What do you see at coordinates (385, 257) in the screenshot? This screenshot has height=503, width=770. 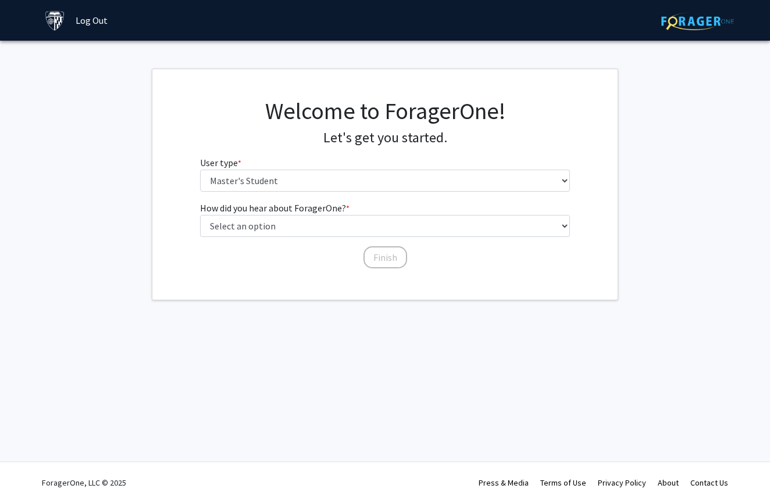 I see `button: Finish` at bounding box center [385, 257].